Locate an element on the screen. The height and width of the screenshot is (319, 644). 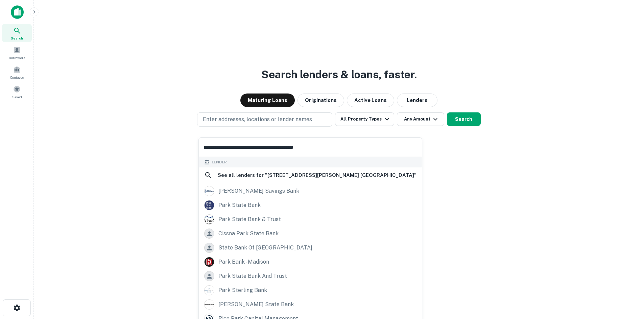
a: park state bank and trust is located at coordinates (310, 277).